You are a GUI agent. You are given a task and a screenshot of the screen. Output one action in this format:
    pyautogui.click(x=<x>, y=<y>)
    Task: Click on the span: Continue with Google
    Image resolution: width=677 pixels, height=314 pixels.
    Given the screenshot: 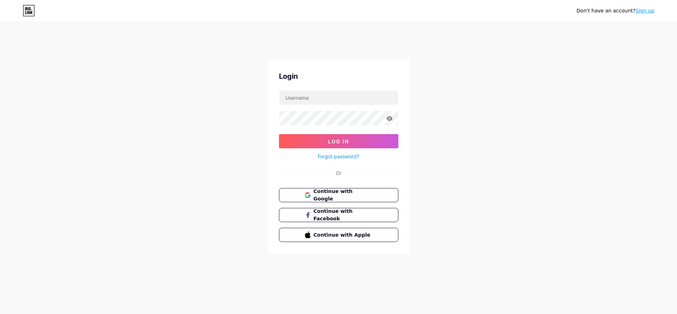 What is the action you would take?
    pyautogui.click(x=343, y=195)
    